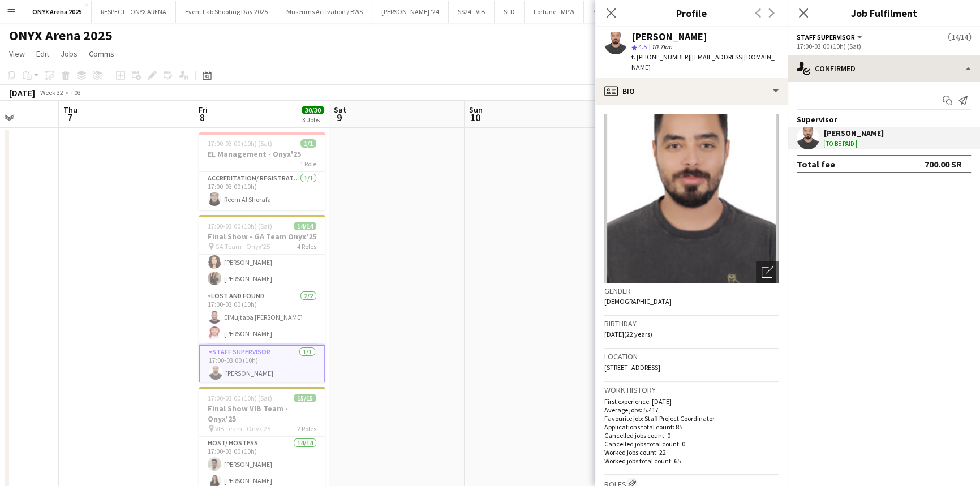 The image size is (980, 486). What do you see at coordinates (262, 299) in the screenshot?
I see `app-job-card: 17:00-03:00 (10h) (Sat)14/14Final Show - GA Team Onyx'25 GA Team - Onyx'254 RolesAbdulrahmn Elmas...` at bounding box center [262, 299].